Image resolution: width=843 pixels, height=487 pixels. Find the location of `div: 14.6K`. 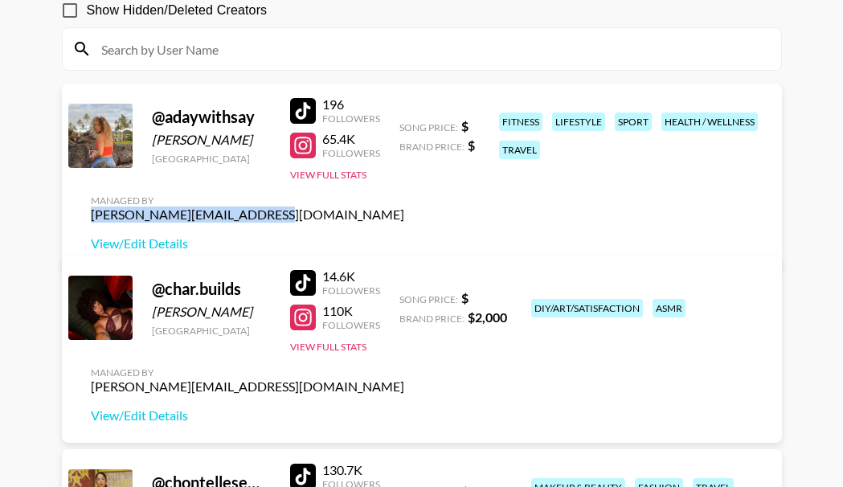

div: 14.6K is located at coordinates (351, 277).